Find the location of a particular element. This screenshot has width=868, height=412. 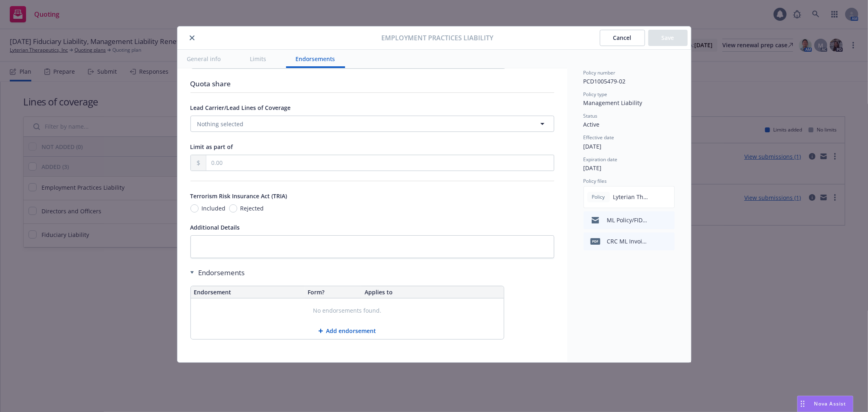

span: Terrorism Risk Insurance Act (TRIA) is located at coordinates (239, 196).